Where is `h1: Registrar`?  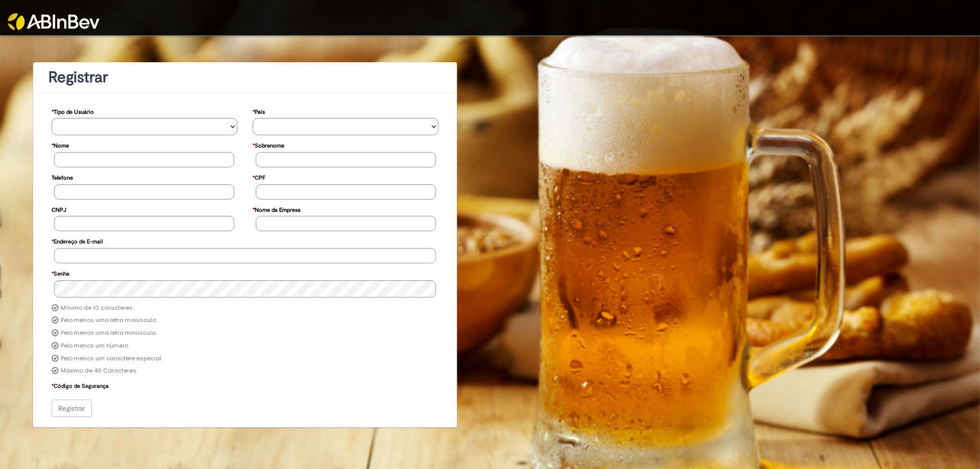 h1: Registrar is located at coordinates (245, 77).